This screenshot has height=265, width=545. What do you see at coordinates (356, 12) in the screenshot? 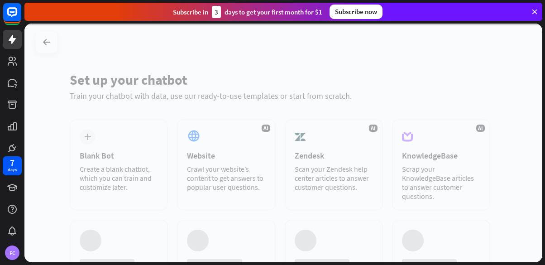
I see `div: Subscribe now` at bounding box center [356, 12].